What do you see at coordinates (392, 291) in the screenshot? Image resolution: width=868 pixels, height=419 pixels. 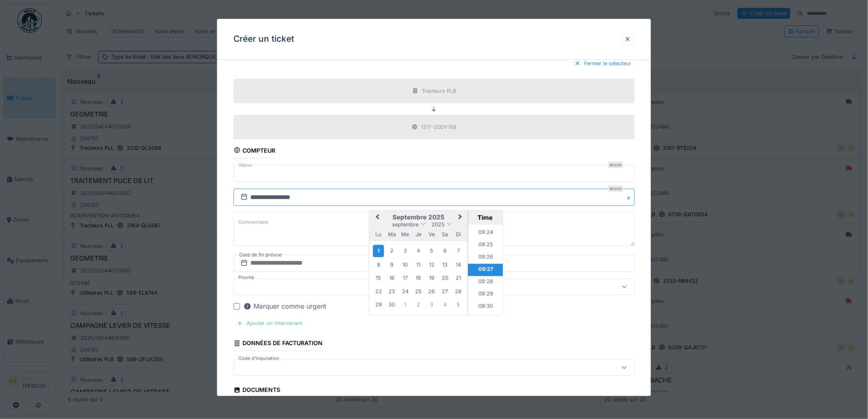 I see `div: Choose mardi 23 septembre 2025` at bounding box center [392, 291].